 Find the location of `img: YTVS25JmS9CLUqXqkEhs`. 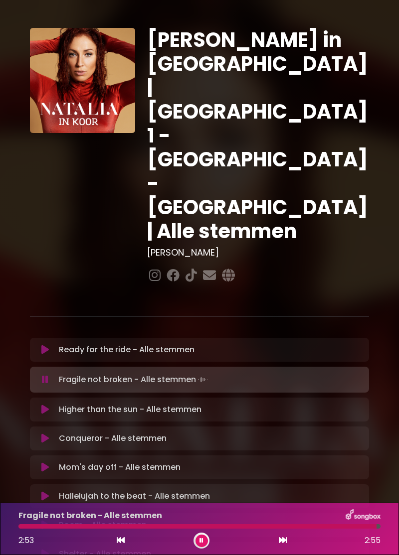

img: YTVS25JmS9CLUqXqkEhs is located at coordinates (82, 80).